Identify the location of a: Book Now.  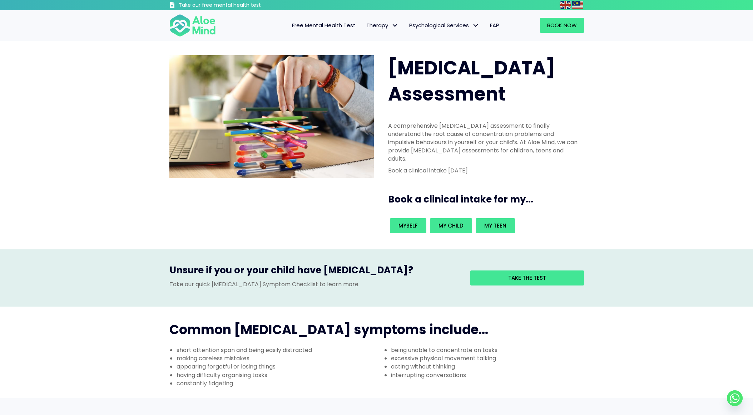
(562, 25).